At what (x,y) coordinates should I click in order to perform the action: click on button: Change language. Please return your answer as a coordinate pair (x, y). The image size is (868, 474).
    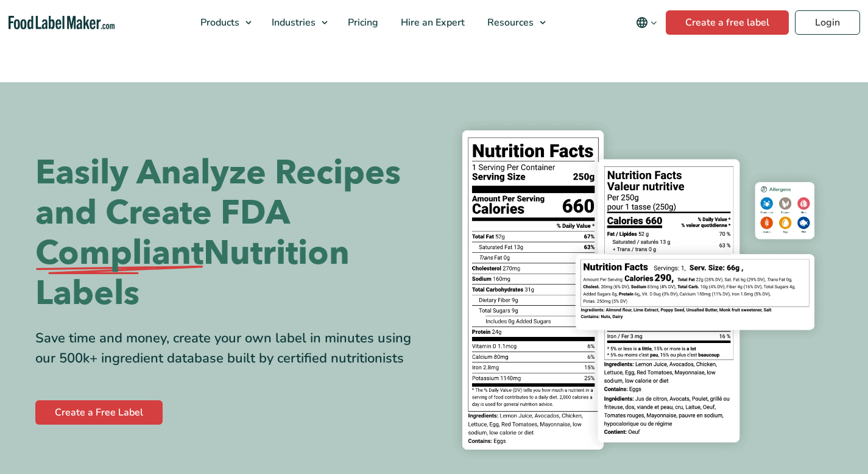
    Looking at the image, I should click on (646, 23).